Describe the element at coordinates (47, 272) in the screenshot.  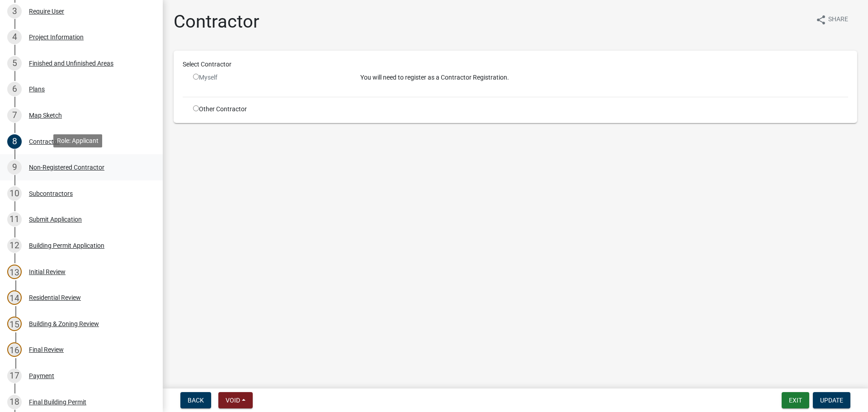
I see `div: Initial Review` at that location.